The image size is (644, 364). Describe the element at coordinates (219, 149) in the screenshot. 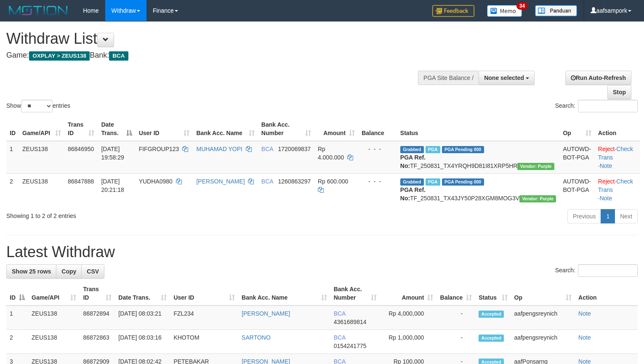

I see `a: MUHAMAD YOPI` at that location.